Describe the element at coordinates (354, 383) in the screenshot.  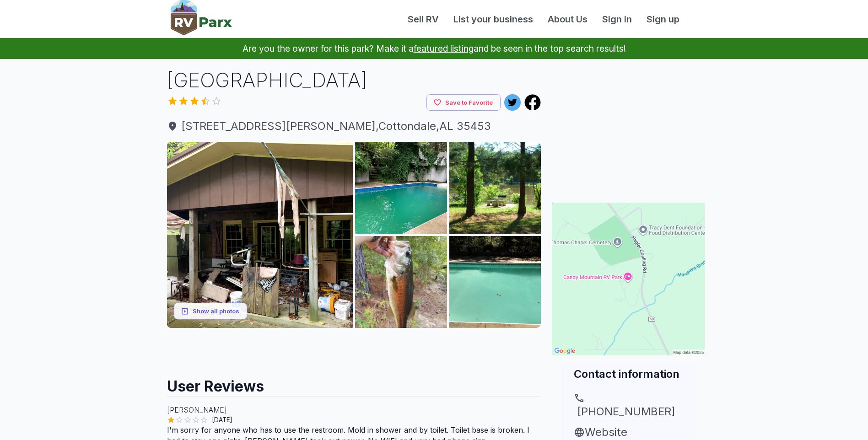
I see `h2: User Reviews` at that location.